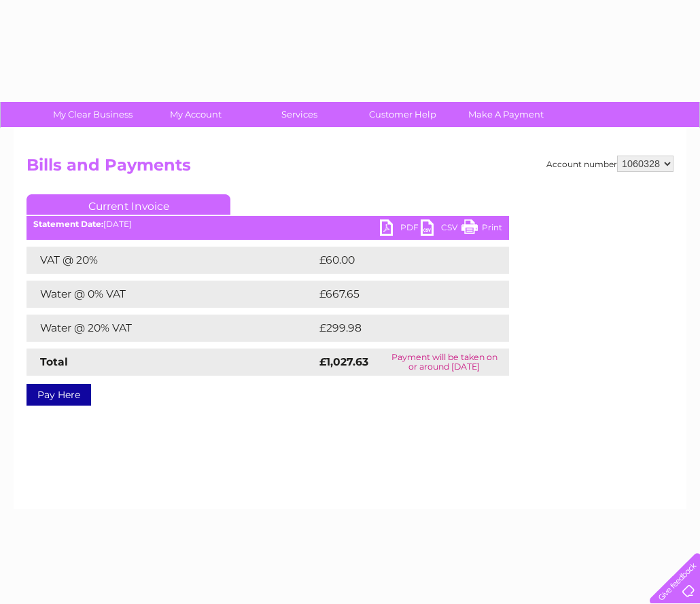 The height and width of the screenshot is (604, 700). I want to click on strong: £1,027.63, so click(344, 362).